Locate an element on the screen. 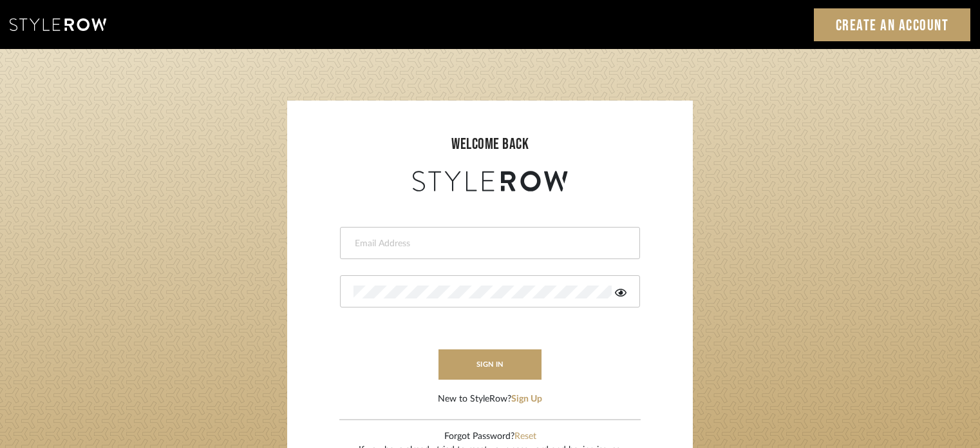 This screenshot has height=448, width=980. div: New to StyleRow? is located at coordinates (490, 399).